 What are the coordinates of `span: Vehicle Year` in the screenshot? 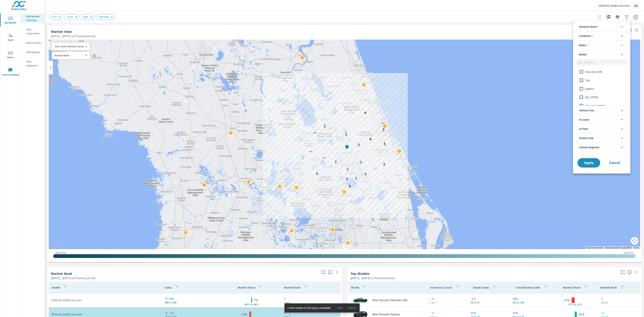 It's located at (586, 110).